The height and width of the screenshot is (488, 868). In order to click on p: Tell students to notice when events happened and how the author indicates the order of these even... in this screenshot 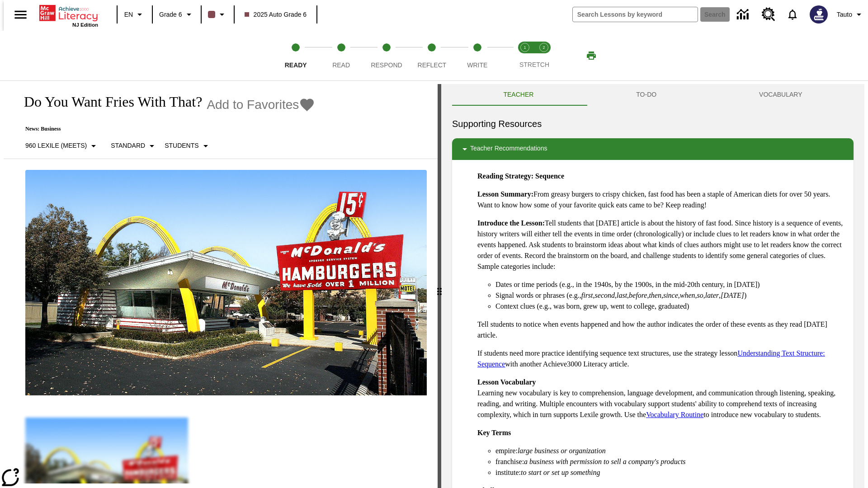, I will do `click(662, 330)`.